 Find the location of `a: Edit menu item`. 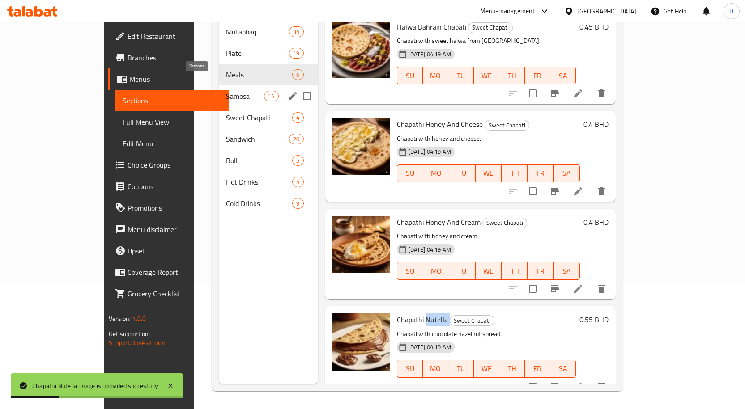

a: Edit menu item is located at coordinates (578, 191).